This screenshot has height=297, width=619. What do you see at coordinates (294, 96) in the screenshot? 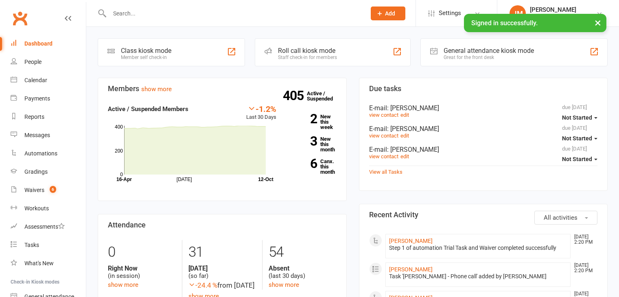
I see `strong: 405` at bounding box center [294, 96].